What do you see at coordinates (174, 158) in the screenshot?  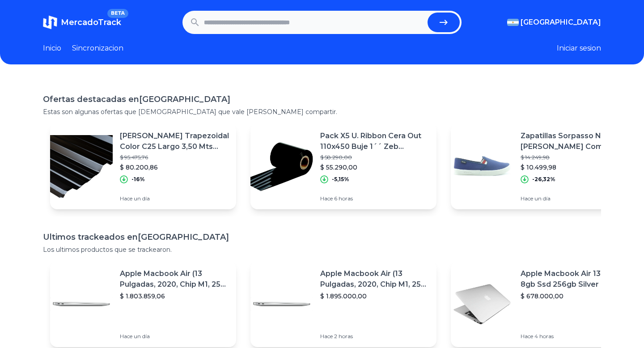 I see `p: $ 95.475,76` at bounding box center [174, 158].